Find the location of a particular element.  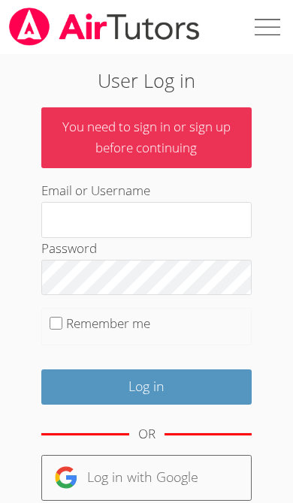

img: airtutors_banner-c4298cdbf04f3fff15de1276eac7730deb9818008684d7c2e4769d2f7ddbe033.png is located at coordinates (104, 26).